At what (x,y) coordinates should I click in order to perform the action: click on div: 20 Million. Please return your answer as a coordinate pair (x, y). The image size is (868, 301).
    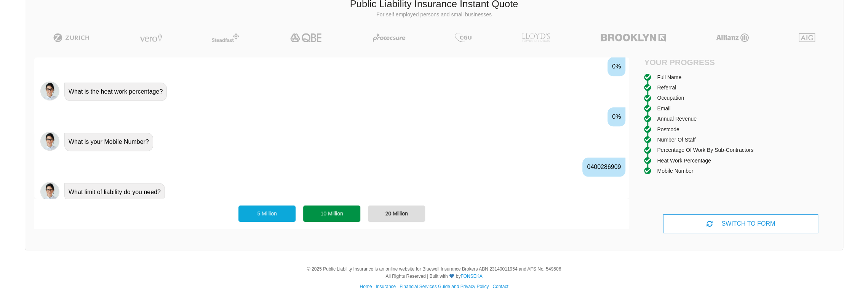
    Looking at the image, I should click on (396, 214).